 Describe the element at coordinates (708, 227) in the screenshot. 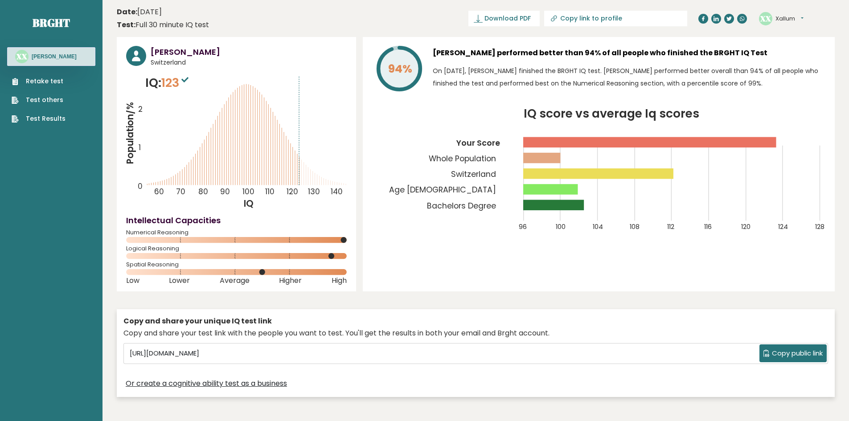

I see `tspan: 116` at that location.